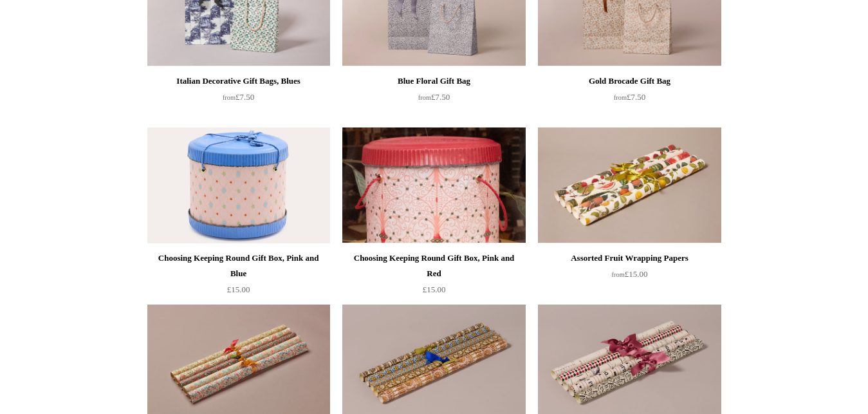  What do you see at coordinates (434, 185) in the screenshot?
I see `a: Choosing Keeping Round Gift Box, Pink and Red Choosing Keeping Round Gift Box, Pink and Red` at bounding box center [434, 185].